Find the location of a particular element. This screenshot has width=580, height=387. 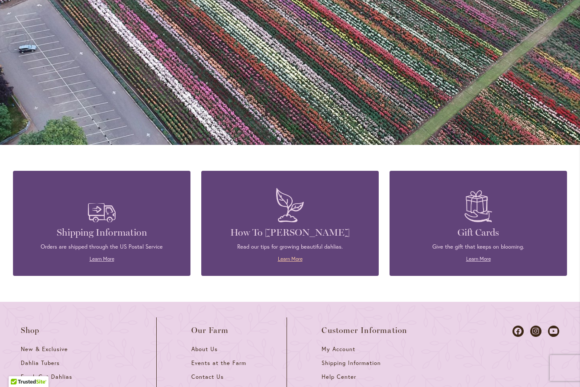

h4: Gift Cards is located at coordinates (478, 233).